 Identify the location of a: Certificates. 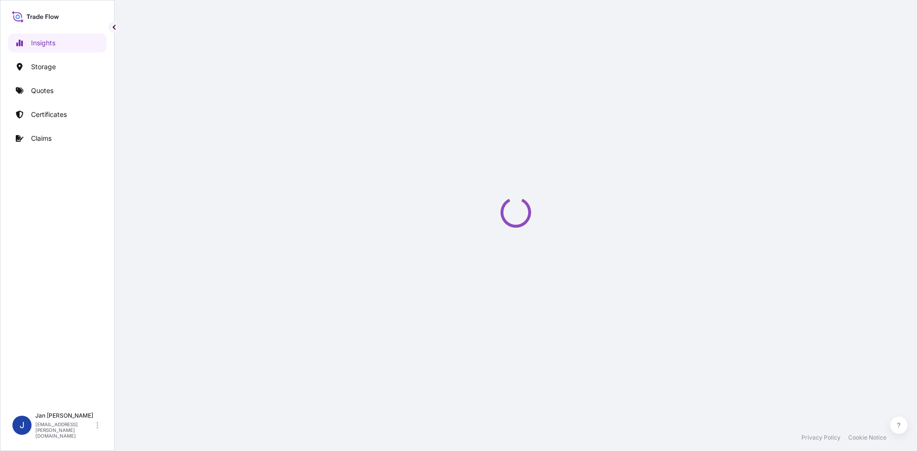
(57, 115).